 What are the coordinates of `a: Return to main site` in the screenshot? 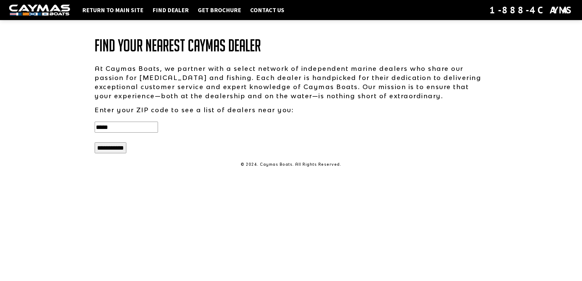 It's located at (113, 10).